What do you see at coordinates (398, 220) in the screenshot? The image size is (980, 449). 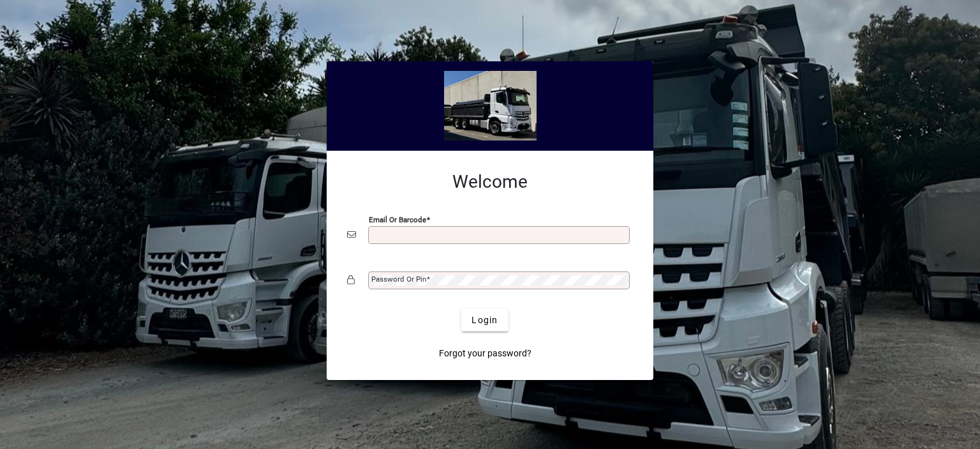 I see `mat-label: Email or Barcode` at bounding box center [398, 220].